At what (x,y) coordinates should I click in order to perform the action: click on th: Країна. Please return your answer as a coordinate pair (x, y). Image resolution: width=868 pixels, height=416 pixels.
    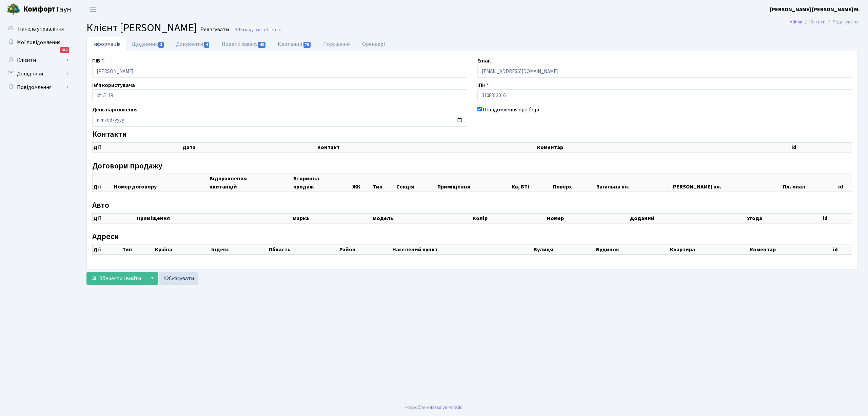
    Looking at the image, I should click on (182, 250).